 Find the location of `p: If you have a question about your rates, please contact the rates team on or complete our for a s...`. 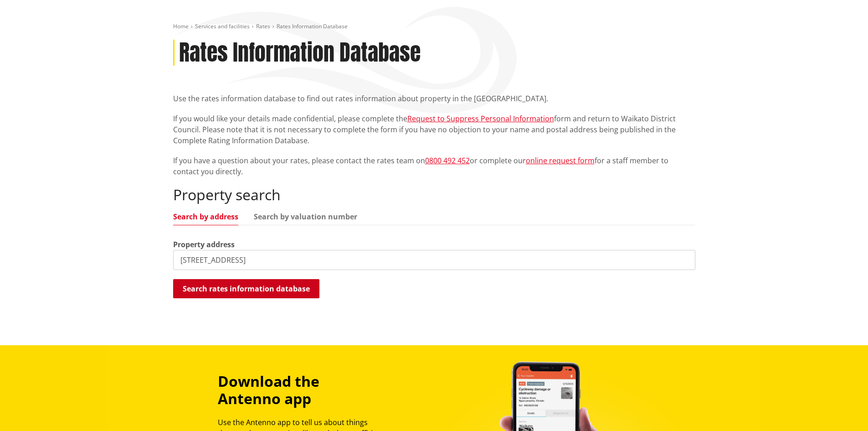

p: If you have a question about your rates, please contact the rates team on or complete our for a s... is located at coordinates (434, 166).